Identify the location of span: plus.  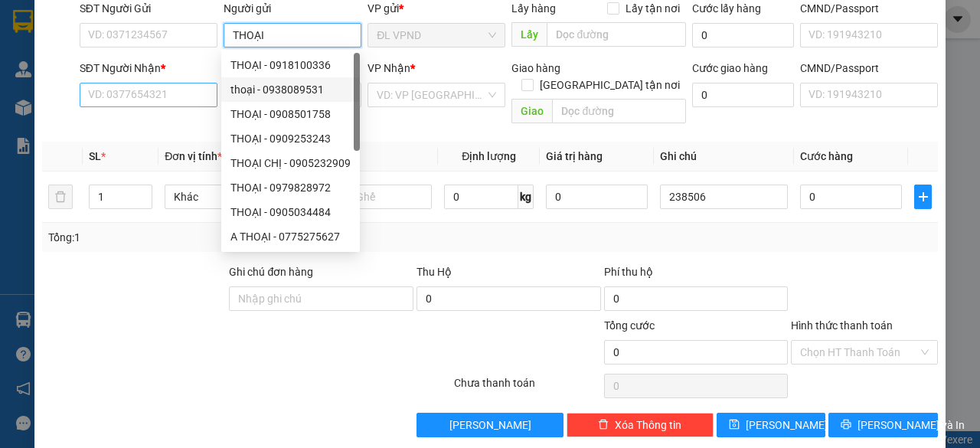
(922, 197).